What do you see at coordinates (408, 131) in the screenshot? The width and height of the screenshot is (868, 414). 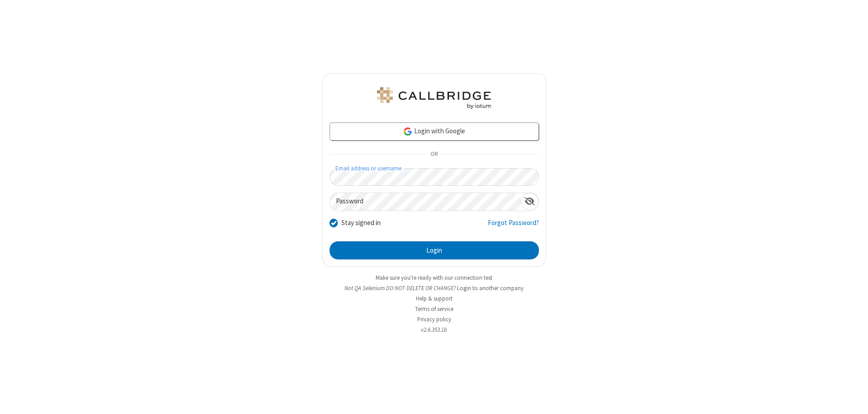 I see `img: google-icon.png` at bounding box center [408, 131].